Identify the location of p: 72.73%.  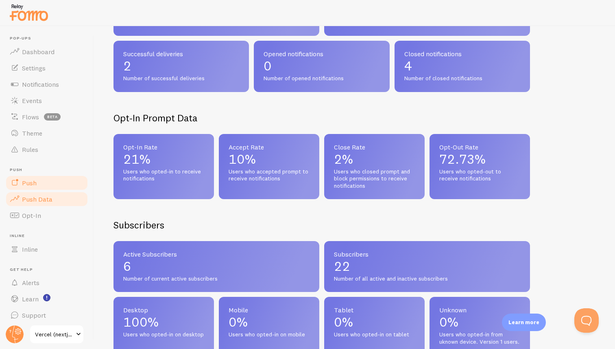
(480, 159).